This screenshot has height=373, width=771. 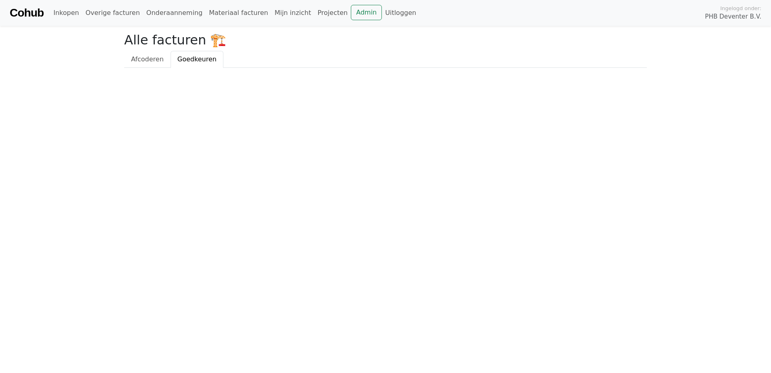 I want to click on a: Uitloggen, so click(x=401, y=13).